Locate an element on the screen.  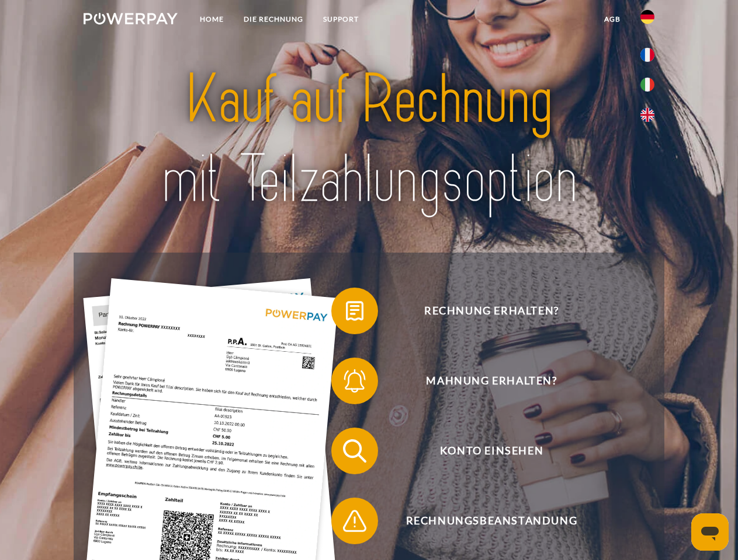
img: fr is located at coordinates (647, 55).